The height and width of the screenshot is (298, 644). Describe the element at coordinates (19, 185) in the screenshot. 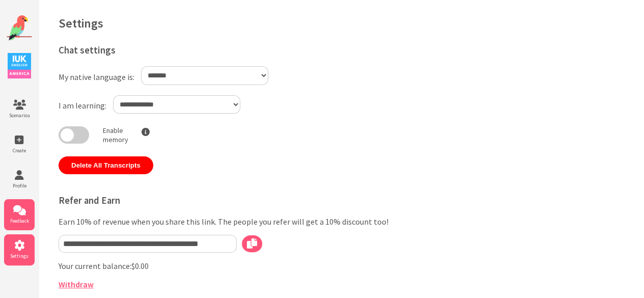

I see `span: Profile` at that location.